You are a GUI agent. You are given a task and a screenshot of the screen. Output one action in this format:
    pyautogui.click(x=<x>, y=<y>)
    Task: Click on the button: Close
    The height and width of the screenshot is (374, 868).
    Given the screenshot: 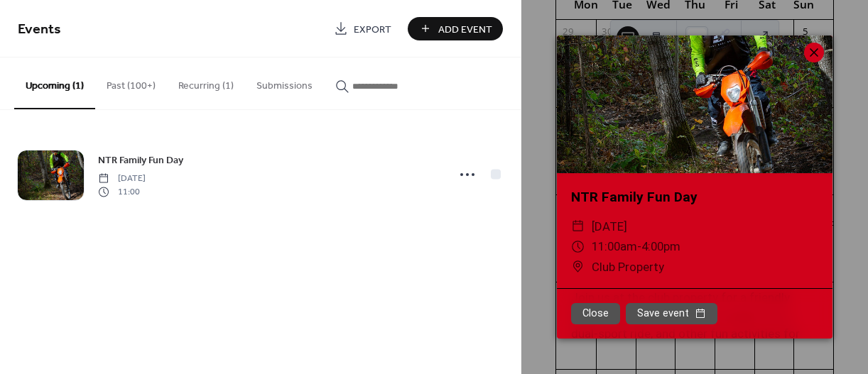 What is the action you would take?
    pyautogui.click(x=595, y=314)
    